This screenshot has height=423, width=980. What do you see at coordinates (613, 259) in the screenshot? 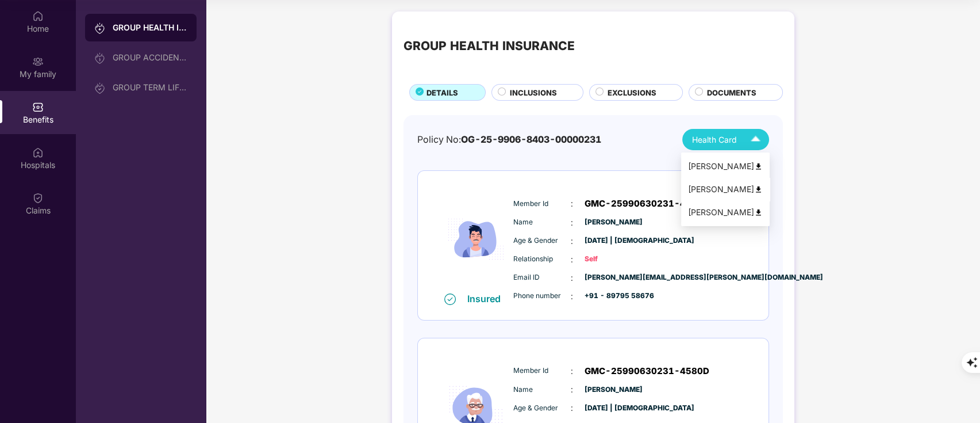
I see `span: Self` at bounding box center [613, 259].